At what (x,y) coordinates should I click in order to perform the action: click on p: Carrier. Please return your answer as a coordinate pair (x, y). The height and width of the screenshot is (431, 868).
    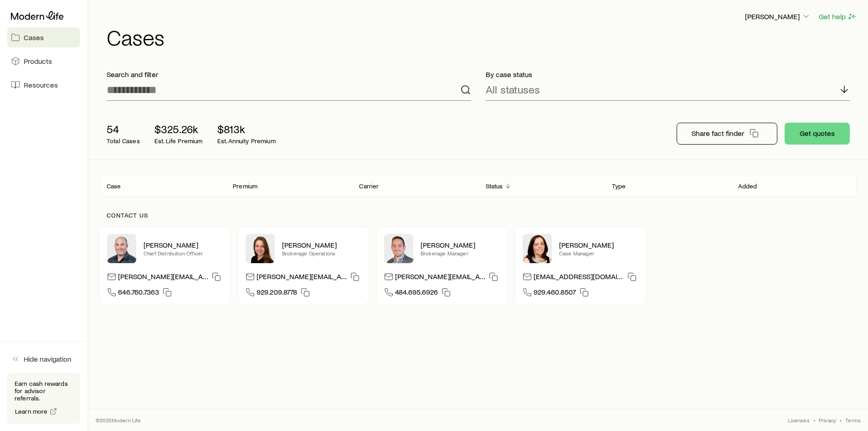
    Looking at the image, I should click on (368, 186).